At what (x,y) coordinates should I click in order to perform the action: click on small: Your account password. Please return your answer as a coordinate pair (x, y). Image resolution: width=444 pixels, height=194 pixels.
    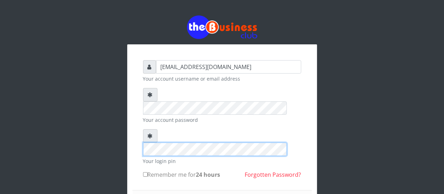
    Looking at the image, I should click on (222, 120).